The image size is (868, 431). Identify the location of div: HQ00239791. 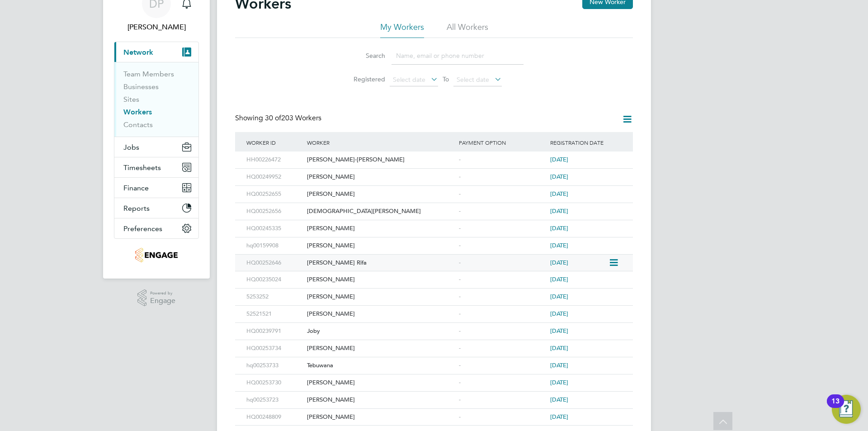
(275, 332).